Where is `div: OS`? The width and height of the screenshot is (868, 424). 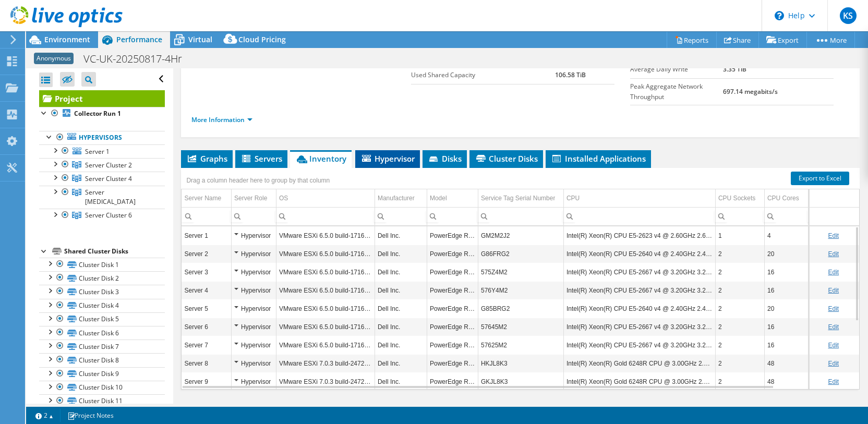 div: OS is located at coordinates (283, 198).